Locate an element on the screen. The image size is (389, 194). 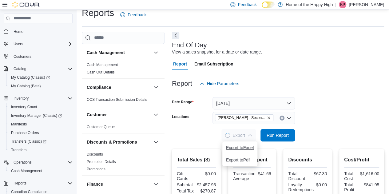
div: $270.87 is located at coordinates (207, 191).